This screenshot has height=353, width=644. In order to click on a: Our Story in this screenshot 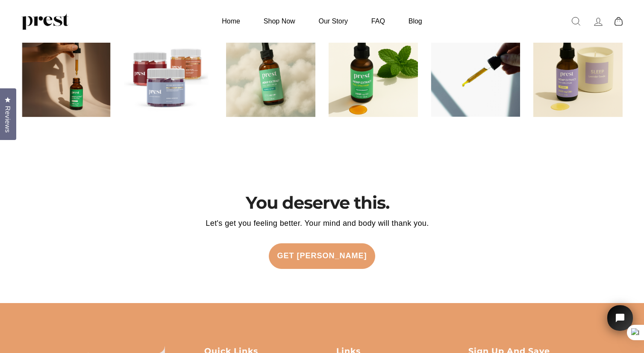, I will do `click(333, 21)`.